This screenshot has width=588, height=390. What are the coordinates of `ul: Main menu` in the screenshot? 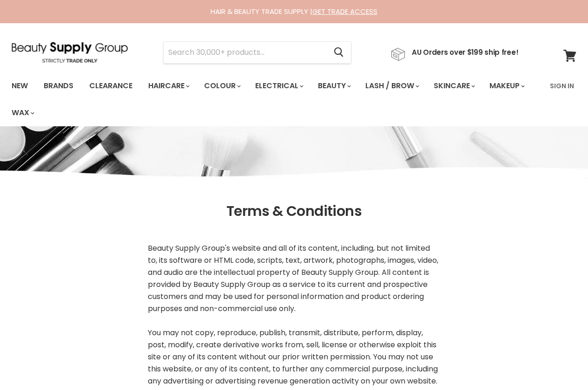 It's located at (275, 99).